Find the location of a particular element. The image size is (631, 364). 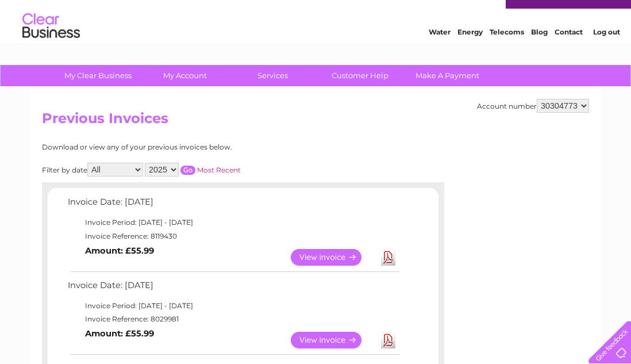

td: Invoice Reference: 8119430 is located at coordinates (233, 236).